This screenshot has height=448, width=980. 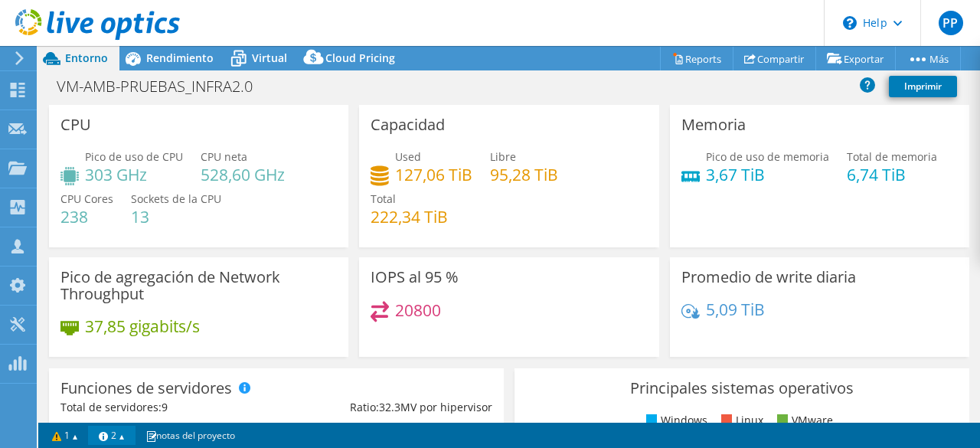 What do you see at coordinates (735, 309) in the screenshot?
I see `h4: 5,09 TiB` at bounding box center [735, 309].